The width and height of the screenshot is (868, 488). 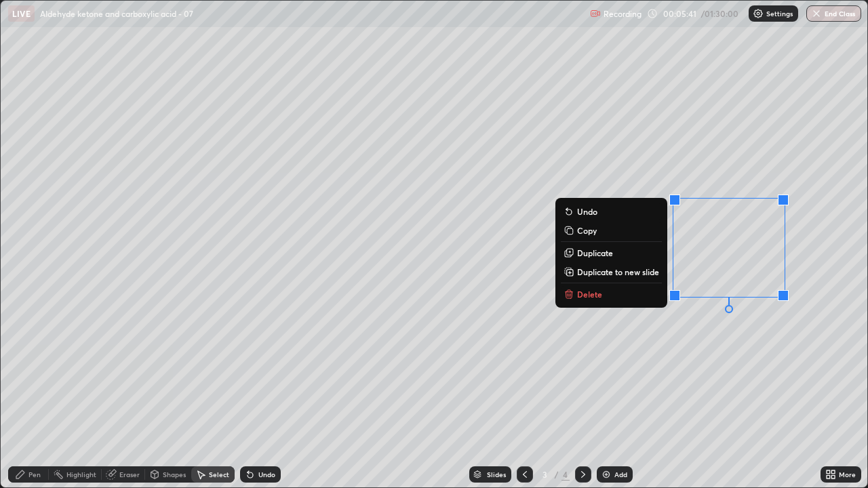 I want to click on img: add-slide-button, so click(x=606, y=475).